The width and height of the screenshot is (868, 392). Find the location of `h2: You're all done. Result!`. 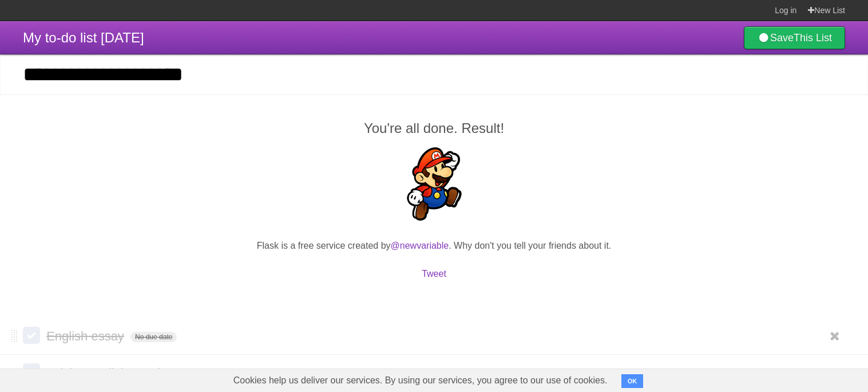

h2: You're all done. Result! is located at coordinates (434, 128).